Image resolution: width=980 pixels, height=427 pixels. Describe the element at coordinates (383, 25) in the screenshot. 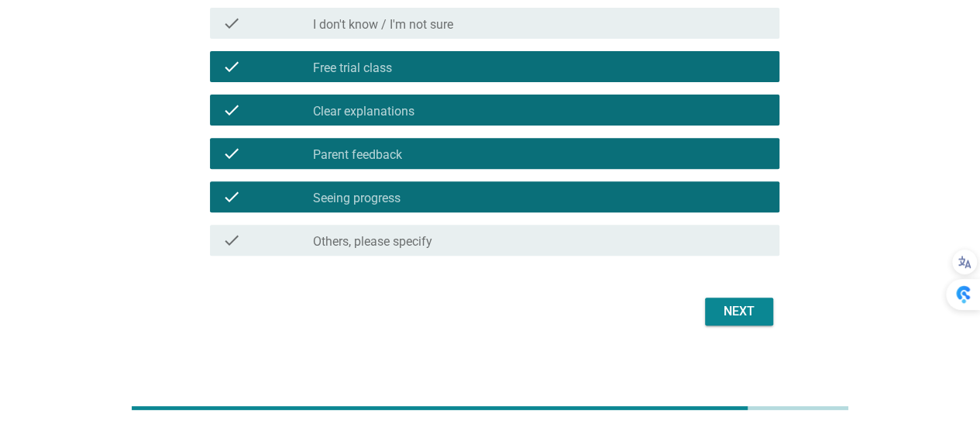

I see `label: I don't know / I'm not sure` at that location.